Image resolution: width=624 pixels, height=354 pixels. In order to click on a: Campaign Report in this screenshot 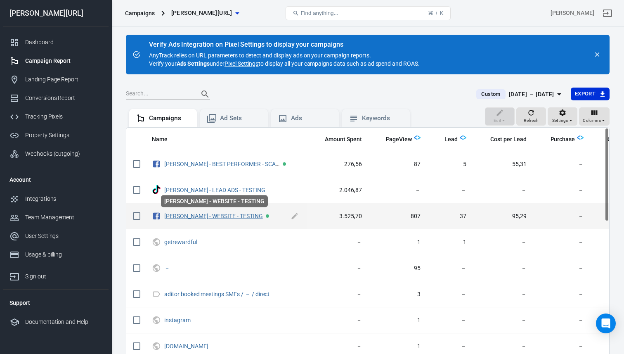, I will do `click(56, 61)`.